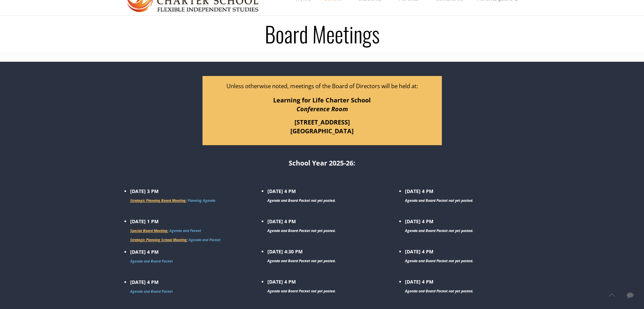 Image resolution: width=644 pixels, height=309 pixels. I want to click on p: Unless otherwise noted, meetings of the Board of Directors will be held at:, so click(322, 86).